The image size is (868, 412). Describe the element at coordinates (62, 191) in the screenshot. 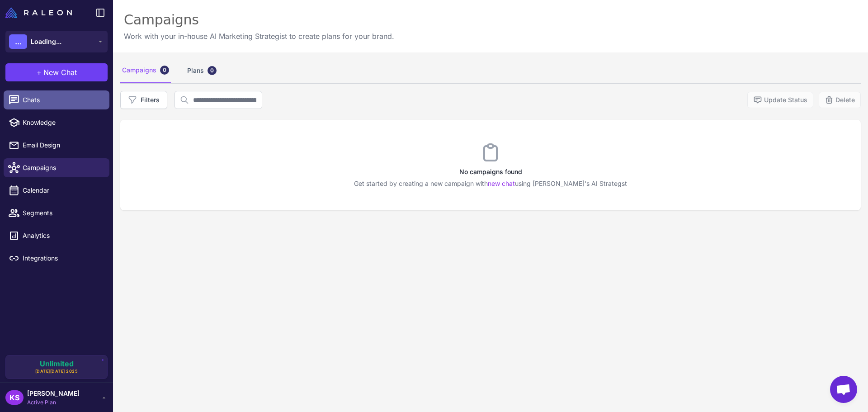

I see `span: Calendar` at that location.